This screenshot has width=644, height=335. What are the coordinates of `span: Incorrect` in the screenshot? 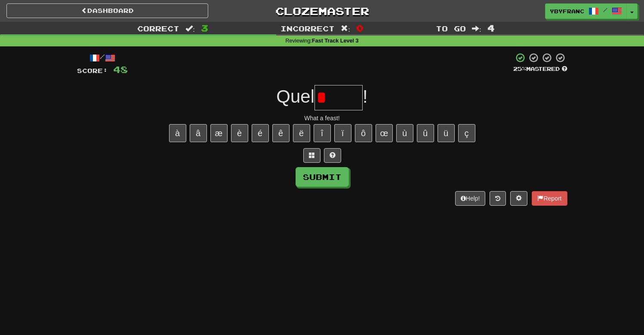 It's located at (308, 28).